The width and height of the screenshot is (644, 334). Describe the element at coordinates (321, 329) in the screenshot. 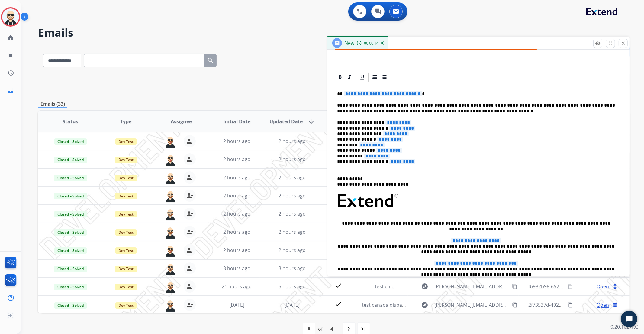

I see `div: of` at that location.